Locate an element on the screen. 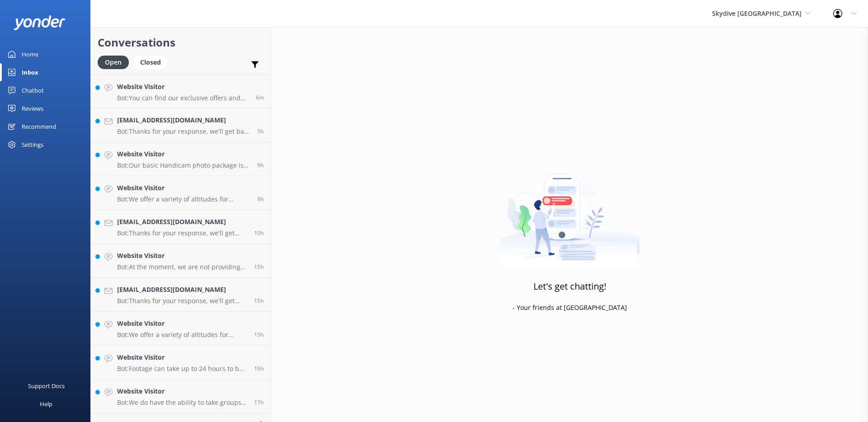 This screenshot has width=868, height=422. div: Settings is located at coordinates (33, 144).